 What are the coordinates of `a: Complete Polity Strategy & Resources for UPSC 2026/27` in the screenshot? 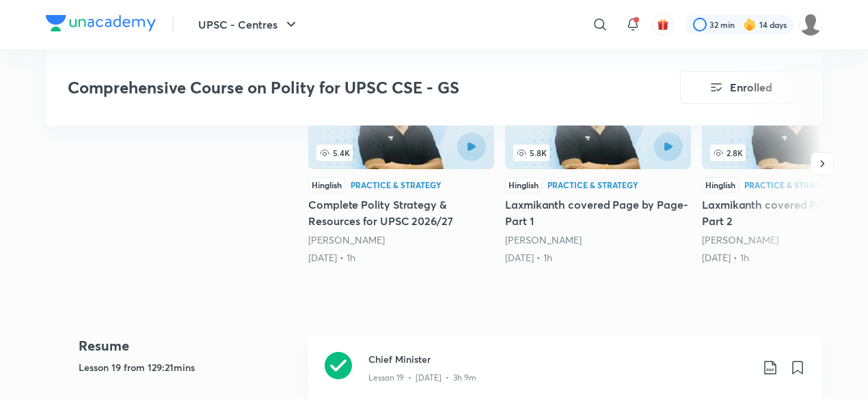 It's located at (401, 164).